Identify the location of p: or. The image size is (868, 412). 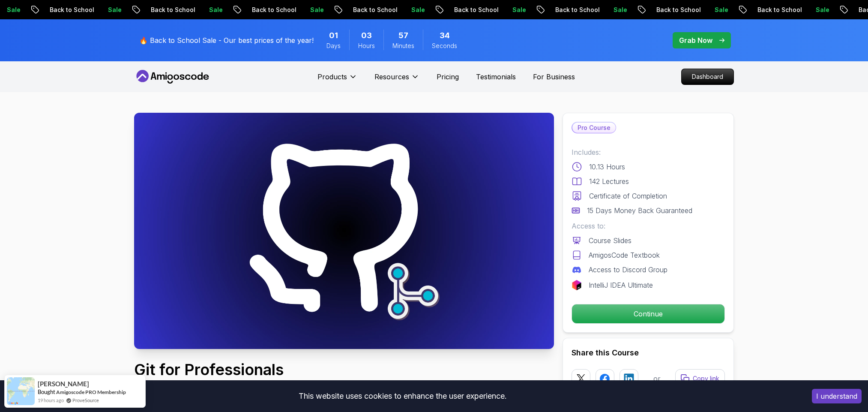
(656, 379).